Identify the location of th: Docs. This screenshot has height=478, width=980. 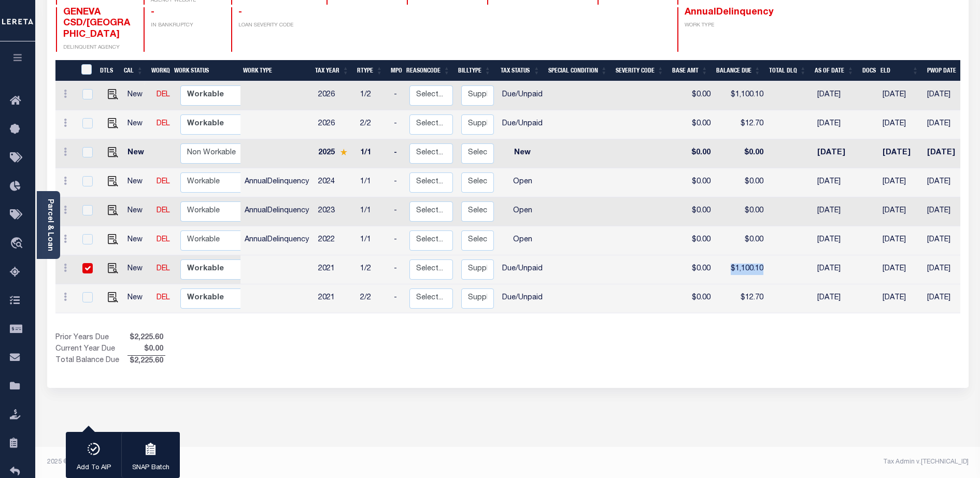
(867, 71).